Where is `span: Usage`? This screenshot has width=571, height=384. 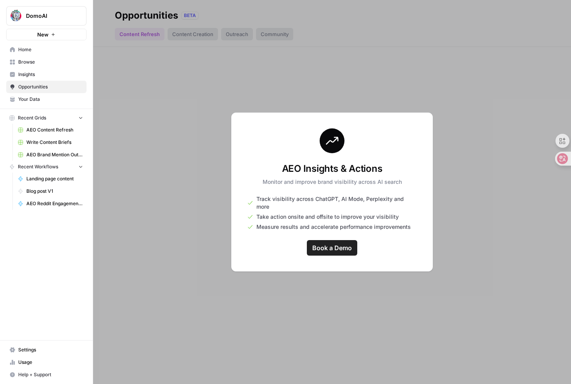 span: Usage is located at coordinates (50, 362).